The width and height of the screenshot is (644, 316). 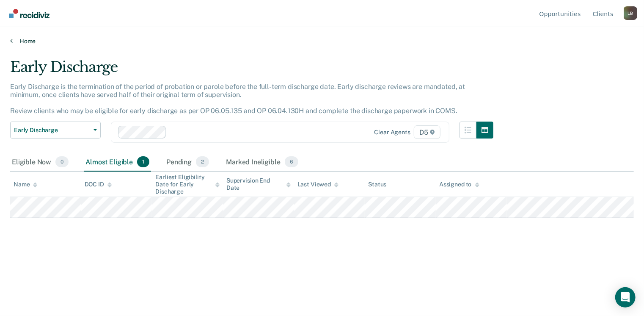 What do you see at coordinates (631, 13) in the screenshot?
I see `div: L B` at bounding box center [631, 13].